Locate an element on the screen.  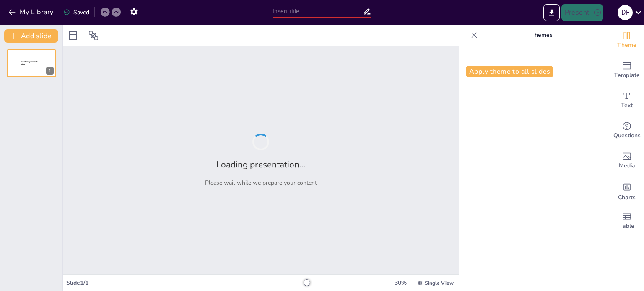
p: Please wait while we prepare your content is located at coordinates (261, 183).